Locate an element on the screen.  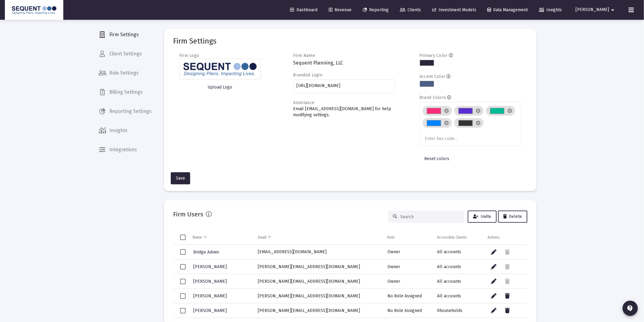
span: Billing Settings is located at coordinates (125, 92).